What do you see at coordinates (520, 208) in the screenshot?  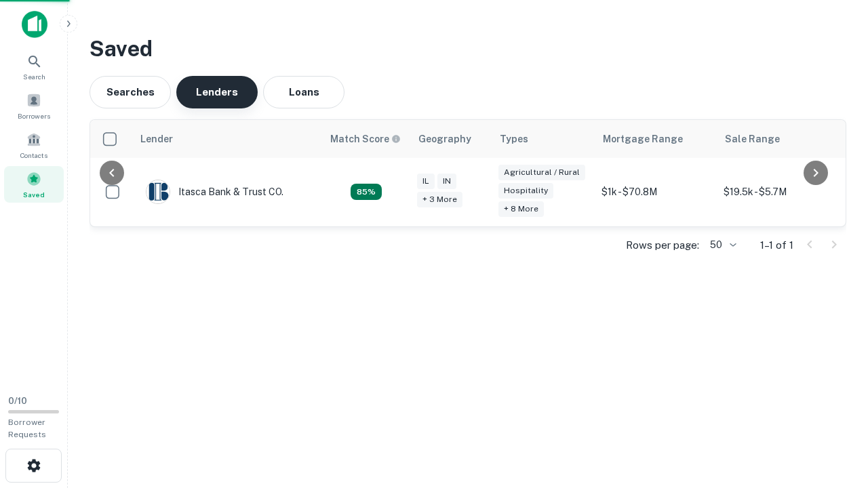 I see `div: + 8 more` at bounding box center [520, 208].